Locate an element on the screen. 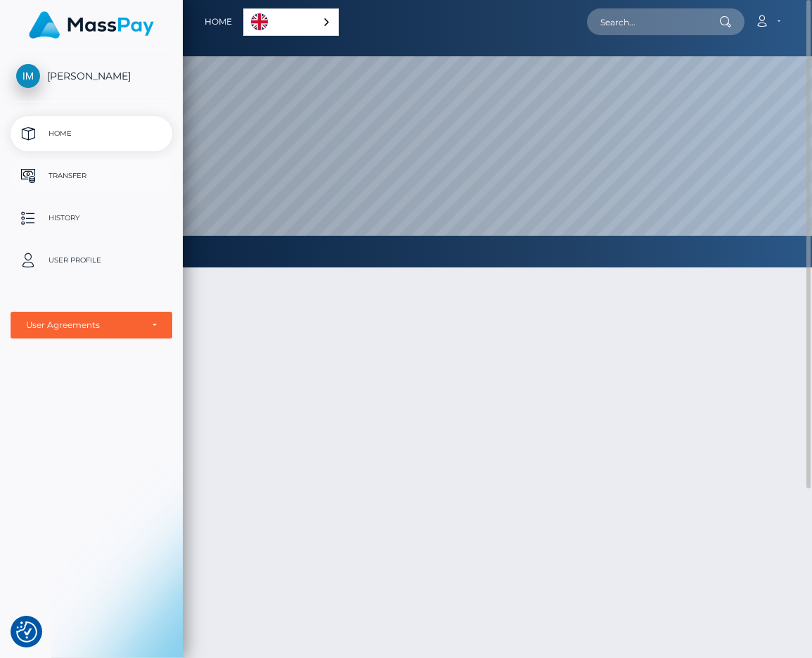  aside: Language selected: English is located at coordinates (291, 21).